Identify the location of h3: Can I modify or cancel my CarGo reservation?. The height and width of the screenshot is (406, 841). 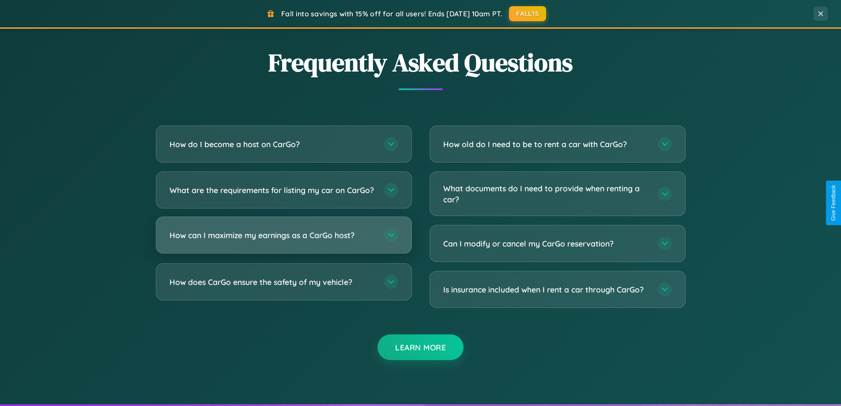
(546, 243).